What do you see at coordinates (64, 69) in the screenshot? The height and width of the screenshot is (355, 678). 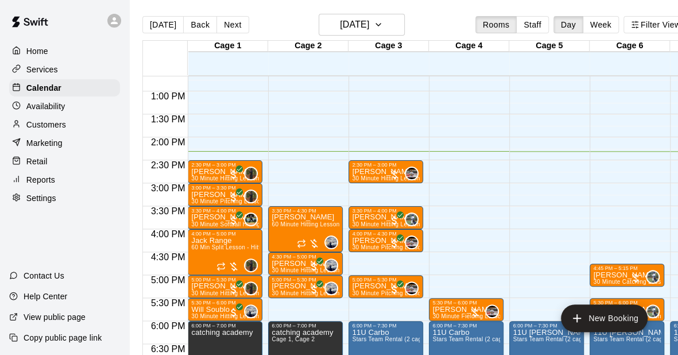 I see `a: Services` at bounding box center [64, 69].